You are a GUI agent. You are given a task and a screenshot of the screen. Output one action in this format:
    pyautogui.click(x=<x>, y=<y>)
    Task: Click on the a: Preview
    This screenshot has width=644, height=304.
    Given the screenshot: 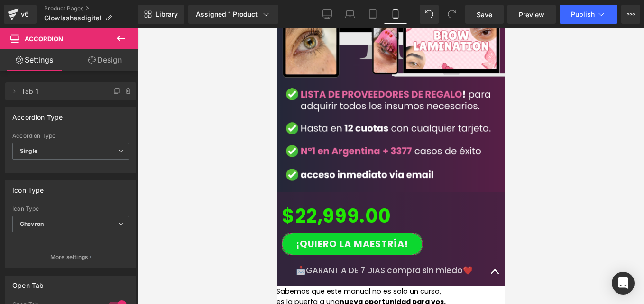 What is the action you would take?
    pyautogui.click(x=532, y=14)
    